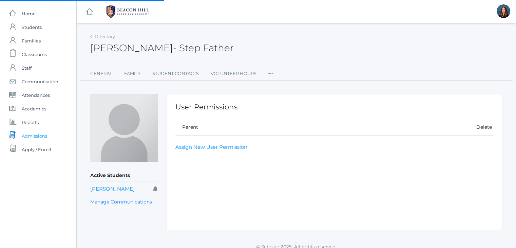 Image resolution: width=516 pixels, height=248 pixels. Describe the element at coordinates (36, 95) in the screenshot. I see `span: Attendances` at that location.